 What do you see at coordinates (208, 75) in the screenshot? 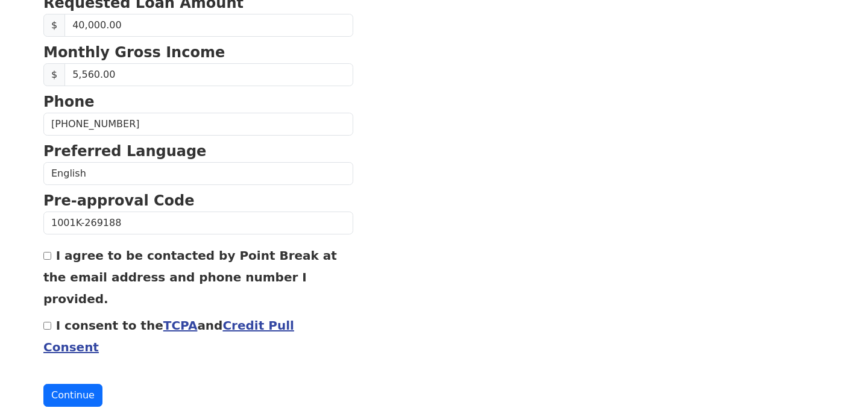
I see `input: Monthly Gross Income` at bounding box center [208, 75].